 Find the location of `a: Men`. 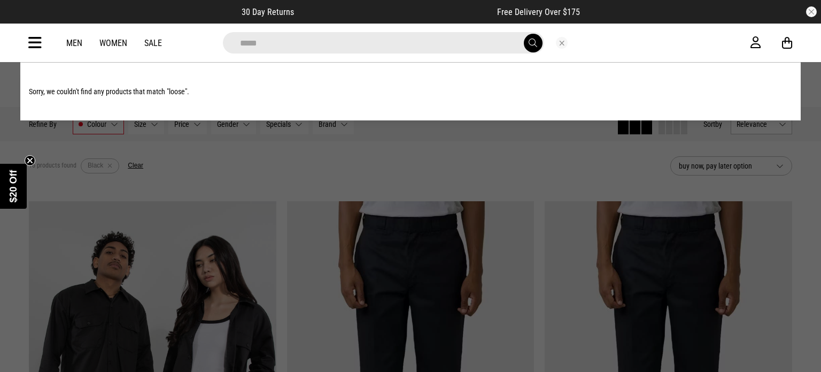

a: Men is located at coordinates (74, 43).